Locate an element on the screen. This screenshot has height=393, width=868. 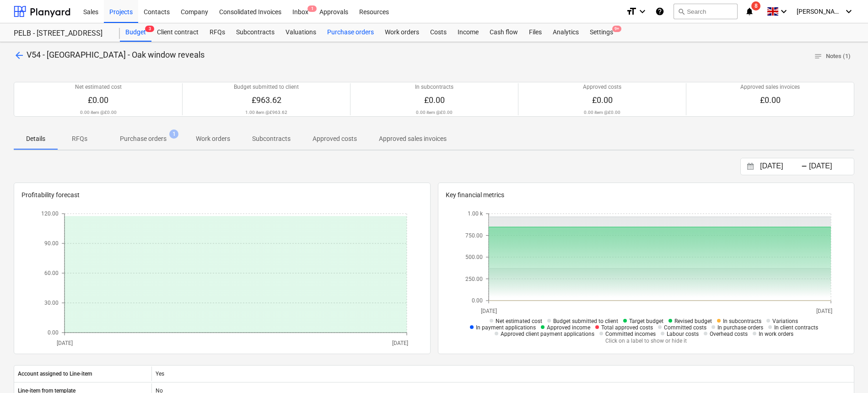
a: Valuations is located at coordinates (301, 32).